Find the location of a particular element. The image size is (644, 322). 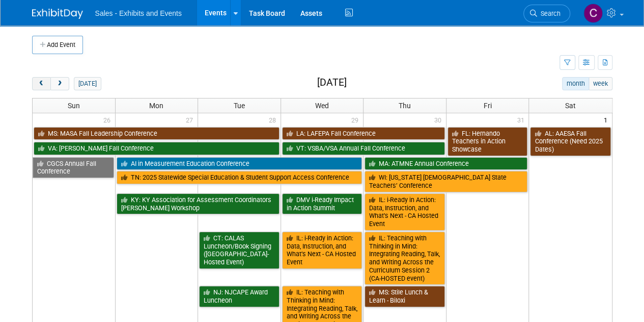

span: 29 is located at coordinates (357, 119).